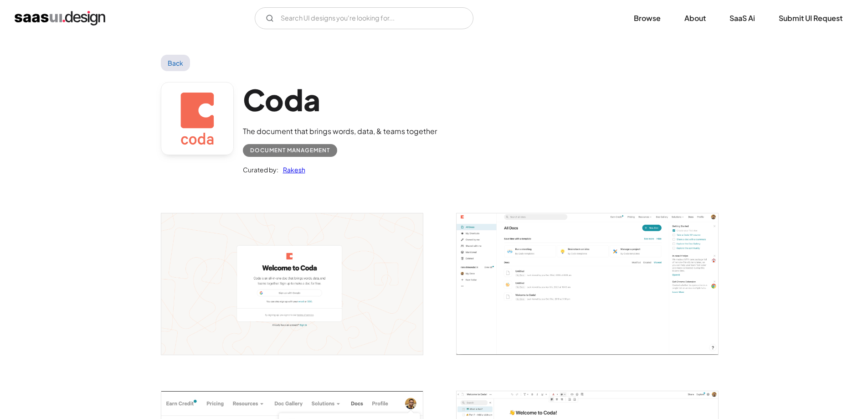 The width and height of the screenshot is (868, 419). Describe the element at coordinates (292, 284) in the screenshot. I see `img: 6016e29cab020f7a0e811e10_Coda-login.jpg` at that location.